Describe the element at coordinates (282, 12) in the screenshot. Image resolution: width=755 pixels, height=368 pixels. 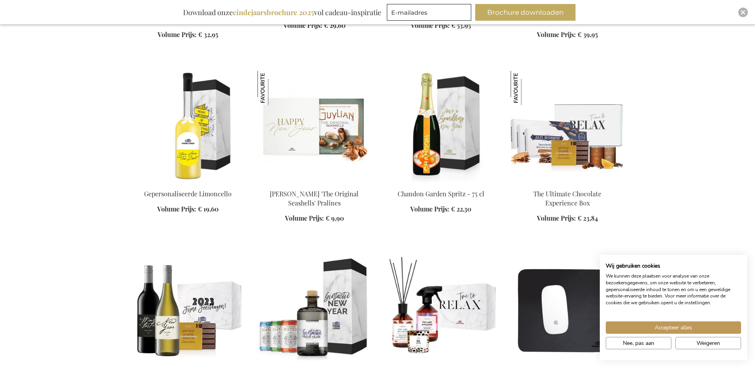
I see `div: Download onze vol cadeau-inspiratie` at that location.